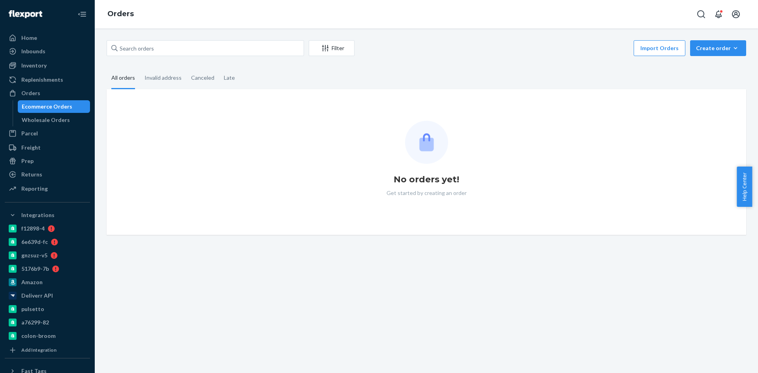 The height and width of the screenshot is (373, 758). Describe the element at coordinates (47, 51) in the screenshot. I see `a: Inbounds` at that location.